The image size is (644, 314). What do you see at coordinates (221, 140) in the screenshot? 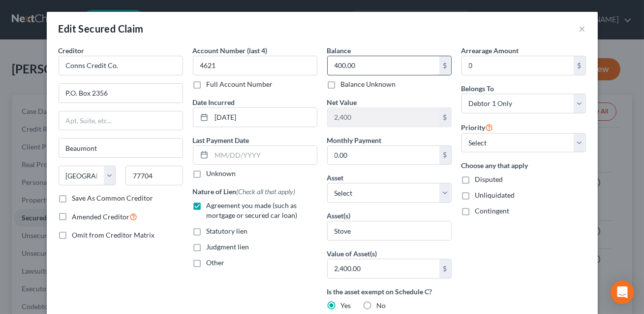
I see `label: Last Payment Date` at bounding box center [221, 140].